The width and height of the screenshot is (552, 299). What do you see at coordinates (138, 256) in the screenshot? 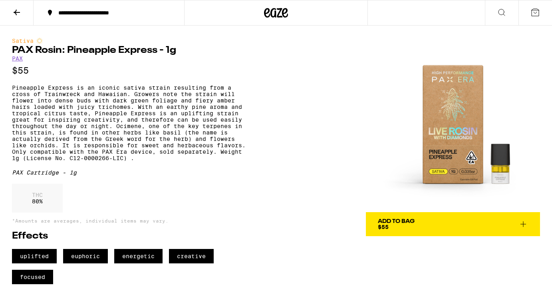
I see `span: energetic` at bounding box center [138, 256].